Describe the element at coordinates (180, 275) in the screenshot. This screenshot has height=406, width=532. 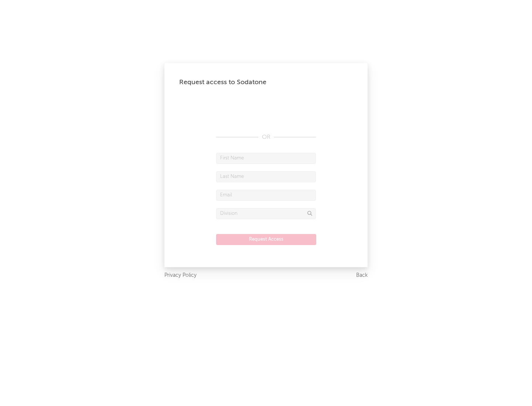
I see `a: Privacy Policy` at that location.